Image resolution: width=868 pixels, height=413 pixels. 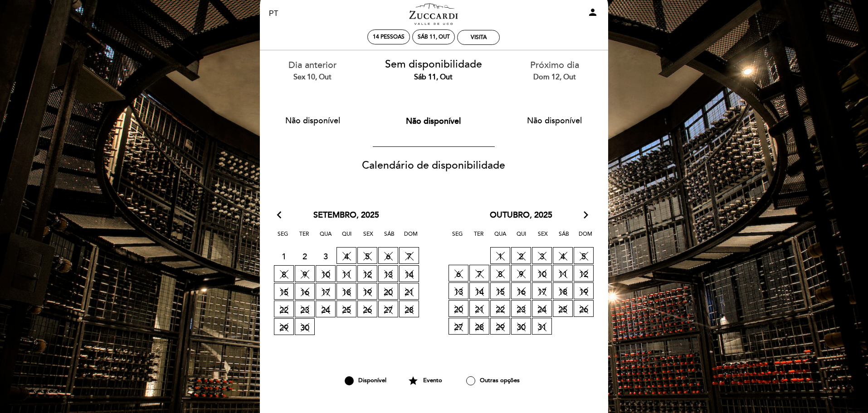 What do you see at coordinates (592, 12) in the screenshot?
I see `i: person` at bounding box center [592, 12].